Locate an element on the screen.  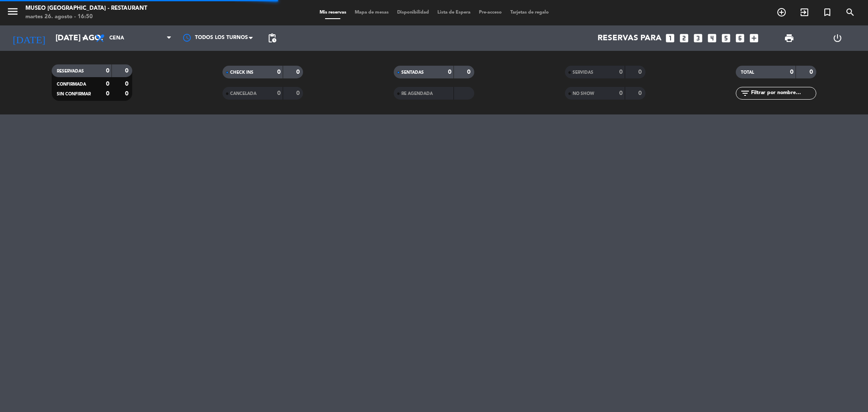
span: CANCELADA is located at coordinates (243, 94).